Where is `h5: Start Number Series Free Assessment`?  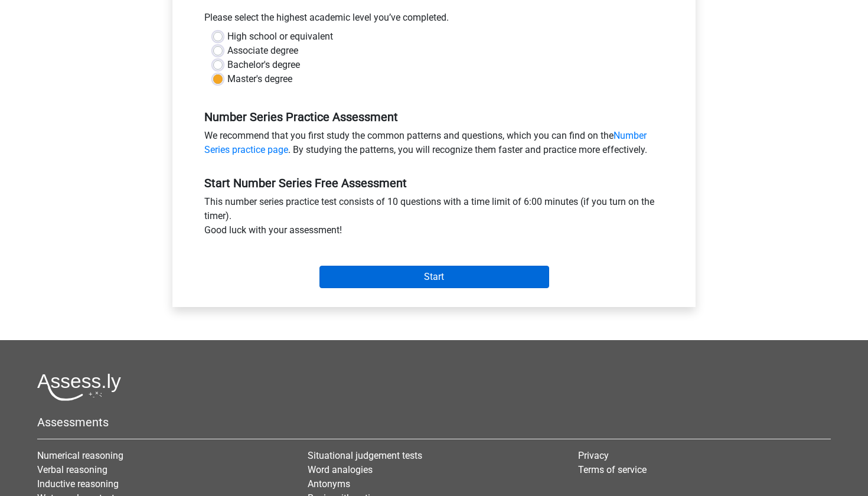 h5: Start Number Series Free Assessment is located at coordinates (434, 183).